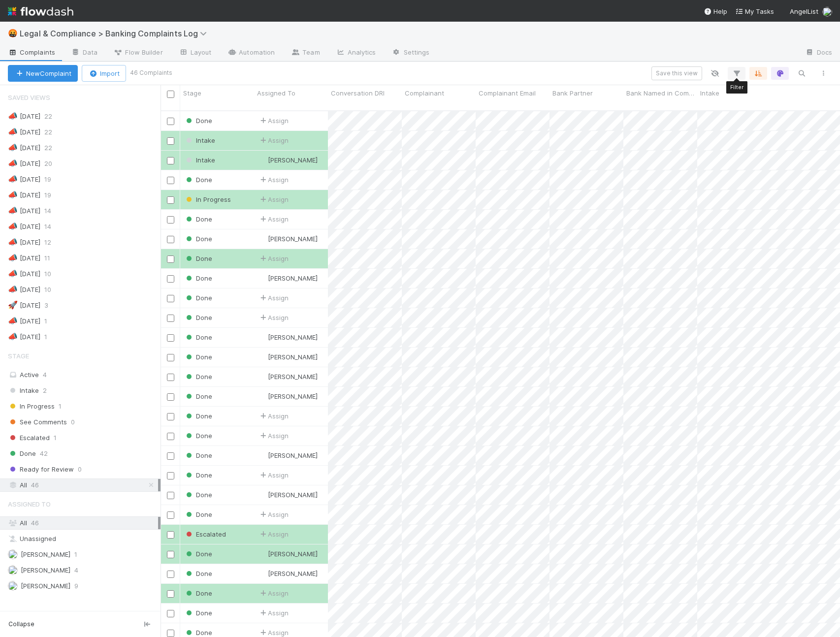 The image size is (840, 637). What do you see at coordinates (21, 624) in the screenshot?
I see `span: Collapse` at bounding box center [21, 624].